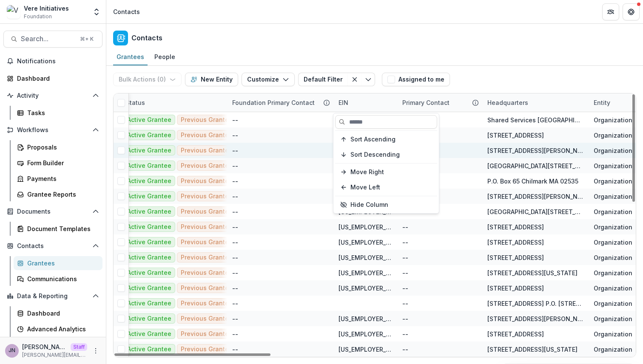 Image resolution: width=643 pixels, height=364 pixels. I want to click on a: Grantees, so click(58, 263).